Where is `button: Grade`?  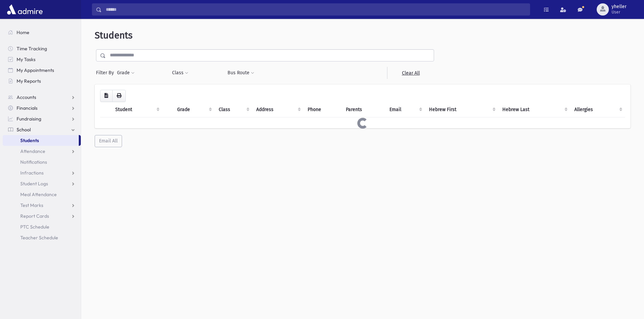 button: Grade is located at coordinates (126, 73).